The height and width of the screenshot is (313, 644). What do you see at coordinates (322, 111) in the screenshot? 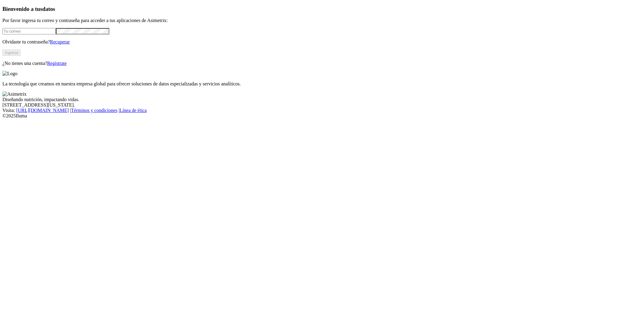
I see `div: Visita : | |` at bounding box center [322, 111].